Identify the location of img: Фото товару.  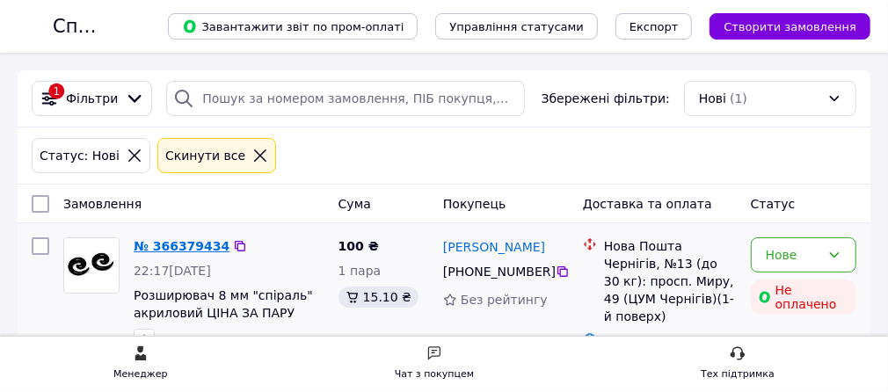
(91, 266).